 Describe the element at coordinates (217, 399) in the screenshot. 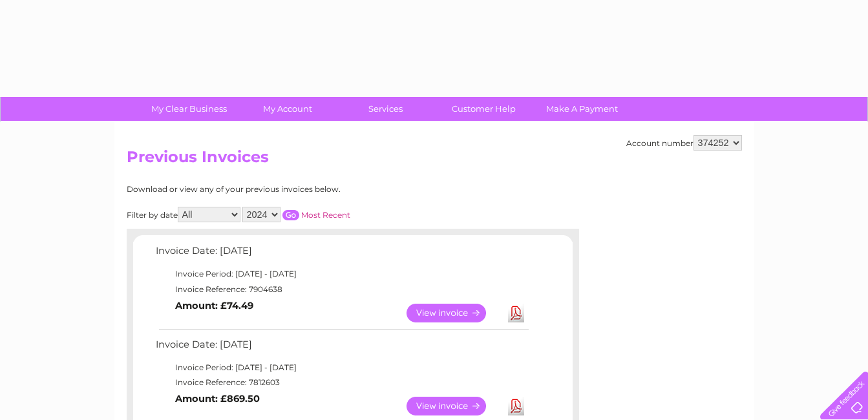

I see `b: Amount: £869.50` at that location.